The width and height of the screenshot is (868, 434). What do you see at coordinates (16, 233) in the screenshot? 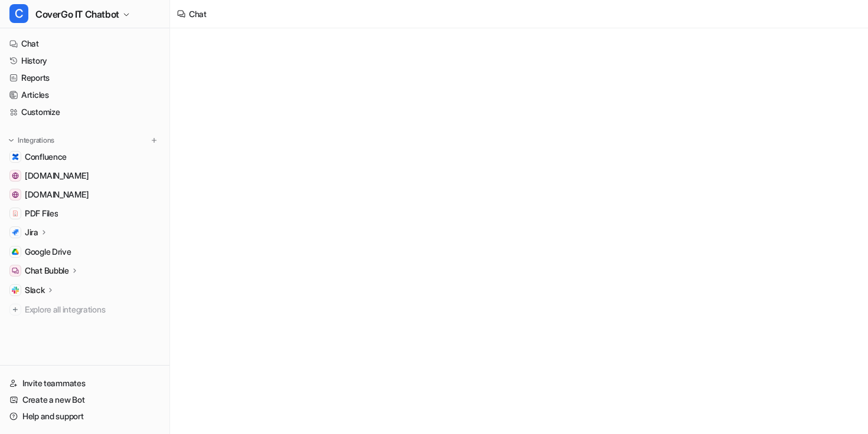
I see `img: Jira` at bounding box center [16, 233].